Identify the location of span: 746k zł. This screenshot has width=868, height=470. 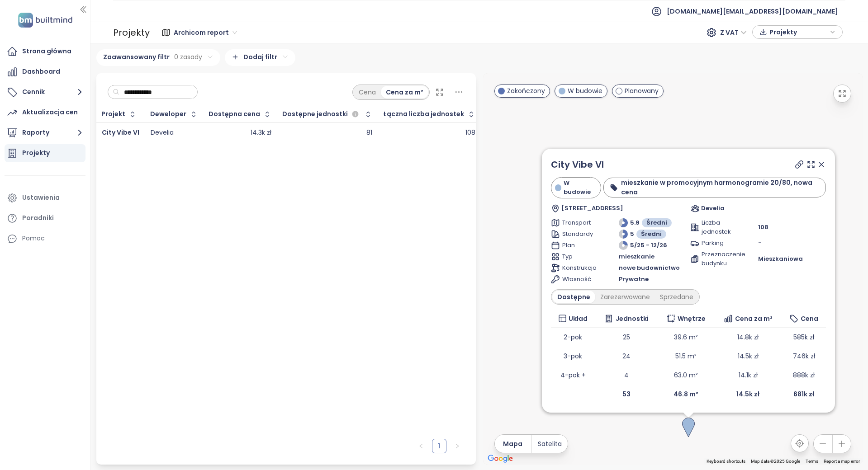
(804, 356).